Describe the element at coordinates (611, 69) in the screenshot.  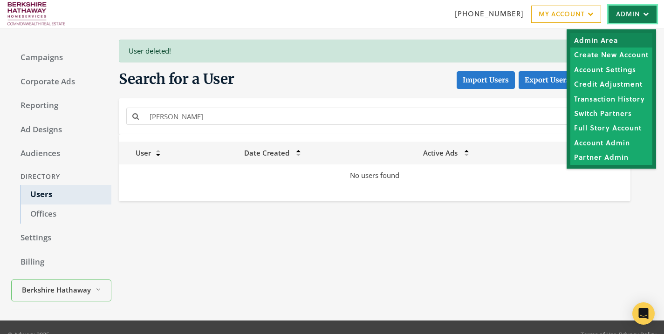
I see `a: Account Settings` at that location.